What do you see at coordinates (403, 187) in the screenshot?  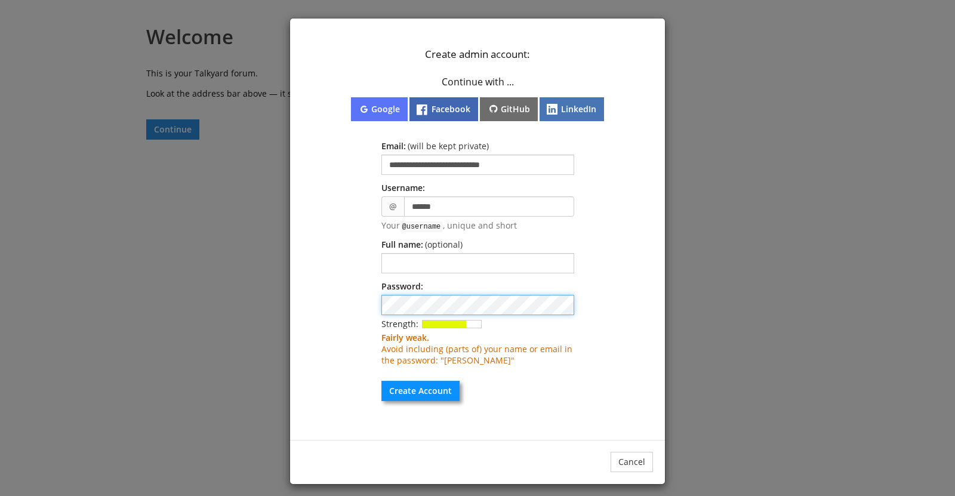 I see `label: Username:` at bounding box center [403, 187].